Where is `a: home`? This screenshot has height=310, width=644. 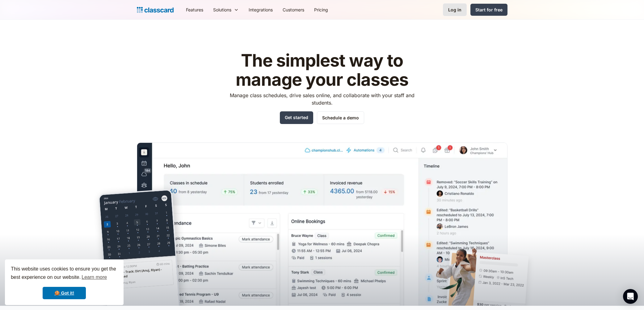 a: home is located at coordinates (155, 10).